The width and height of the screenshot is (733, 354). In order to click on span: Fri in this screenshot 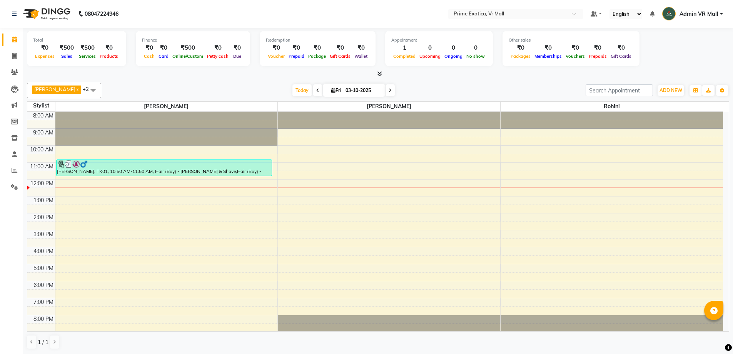, I will do `click(336, 90)`.